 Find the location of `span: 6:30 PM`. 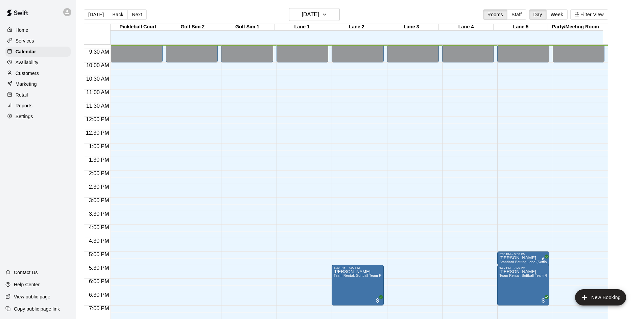

span: 6:30 PM is located at coordinates (99, 295).